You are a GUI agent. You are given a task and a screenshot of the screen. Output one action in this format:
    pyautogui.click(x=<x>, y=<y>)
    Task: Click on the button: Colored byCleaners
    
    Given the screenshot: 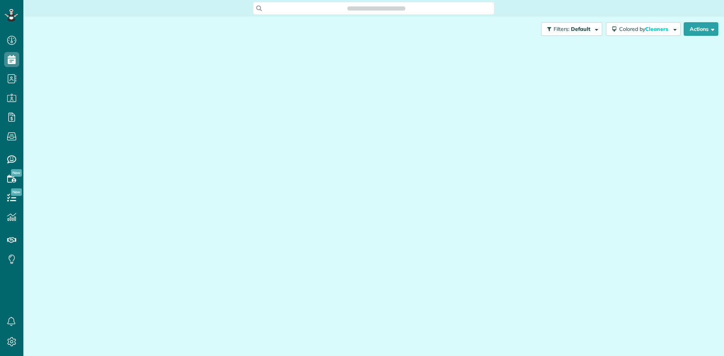 What is the action you would take?
    pyautogui.click(x=643, y=29)
    